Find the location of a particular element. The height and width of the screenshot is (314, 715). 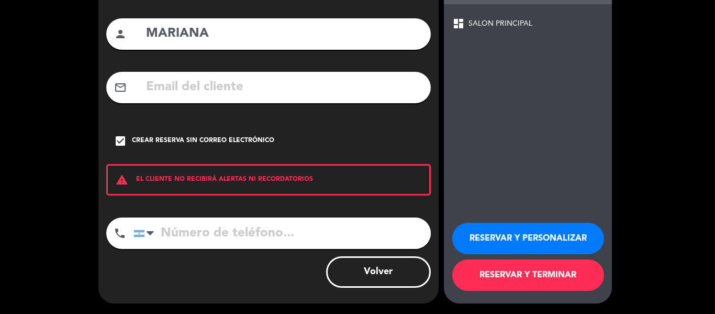

div: Argentina: +54 is located at coordinates (146, 233).